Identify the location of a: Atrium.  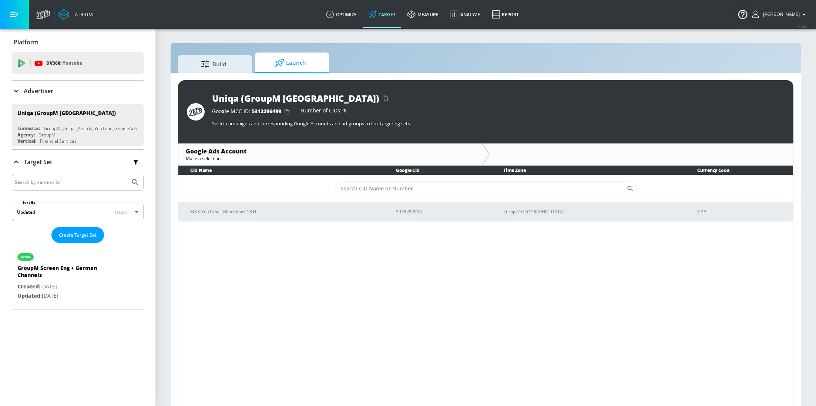
(76, 14).